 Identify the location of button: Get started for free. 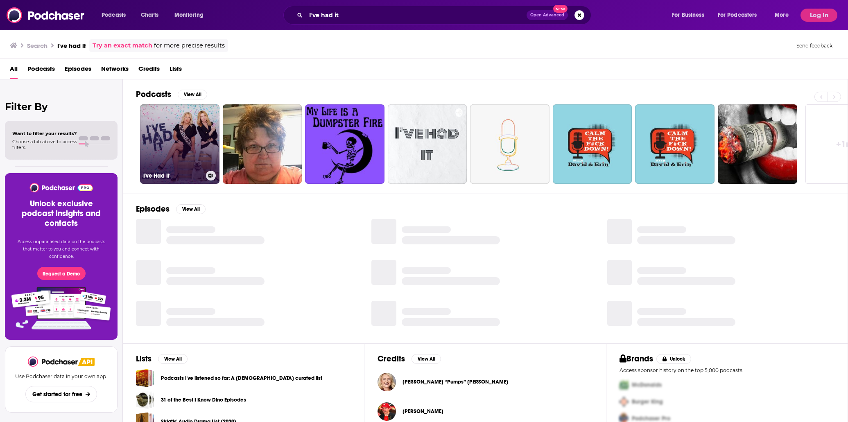
(61, 394).